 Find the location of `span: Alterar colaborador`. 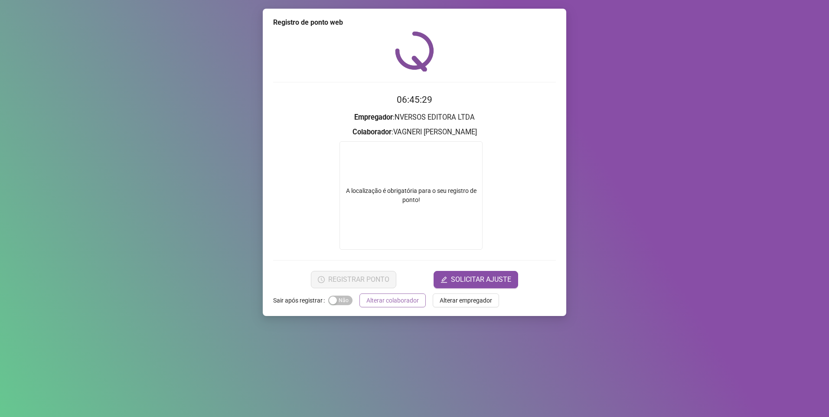

span: Alterar colaborador is located at coordinates (392, 300).